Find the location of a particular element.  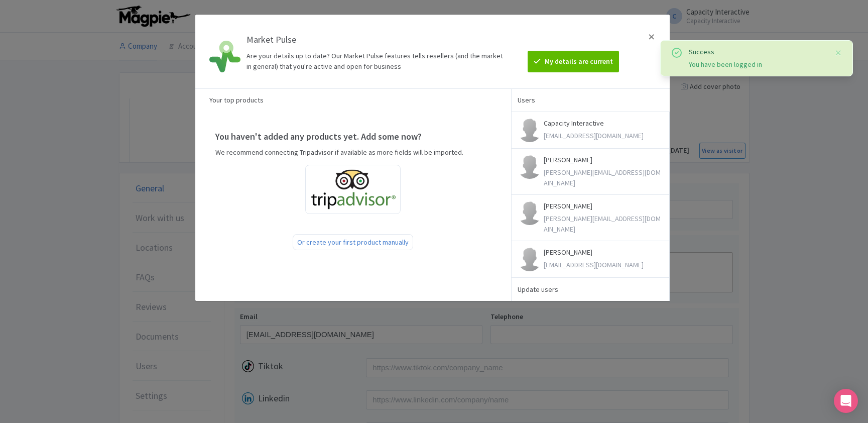

p: Capacity Interactive is located at coordinates (593, 123).